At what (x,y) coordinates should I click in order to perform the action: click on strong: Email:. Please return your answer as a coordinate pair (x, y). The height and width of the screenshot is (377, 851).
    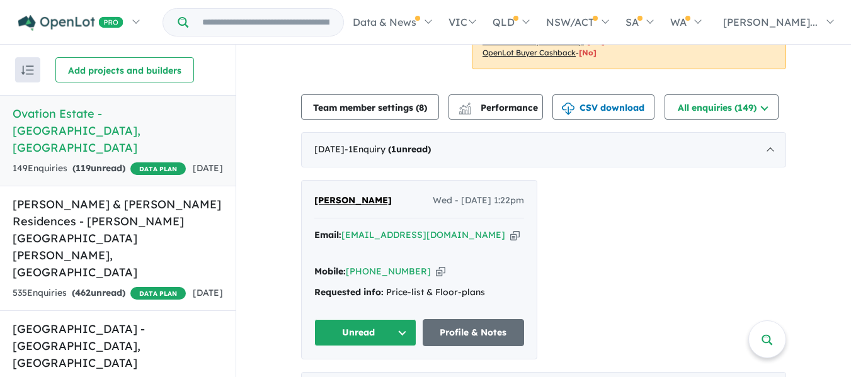
    Looking at the image, I should click on (327, 235).